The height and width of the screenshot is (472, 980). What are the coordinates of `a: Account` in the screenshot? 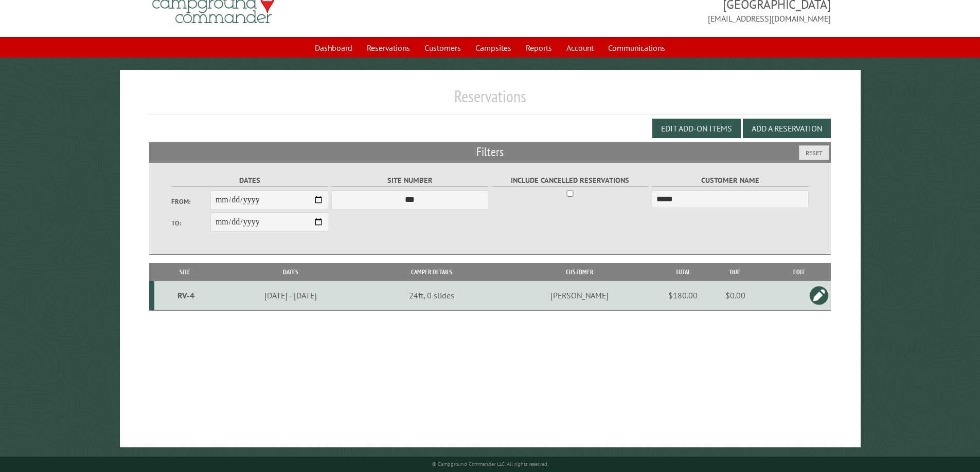 It's located at (579, 48).